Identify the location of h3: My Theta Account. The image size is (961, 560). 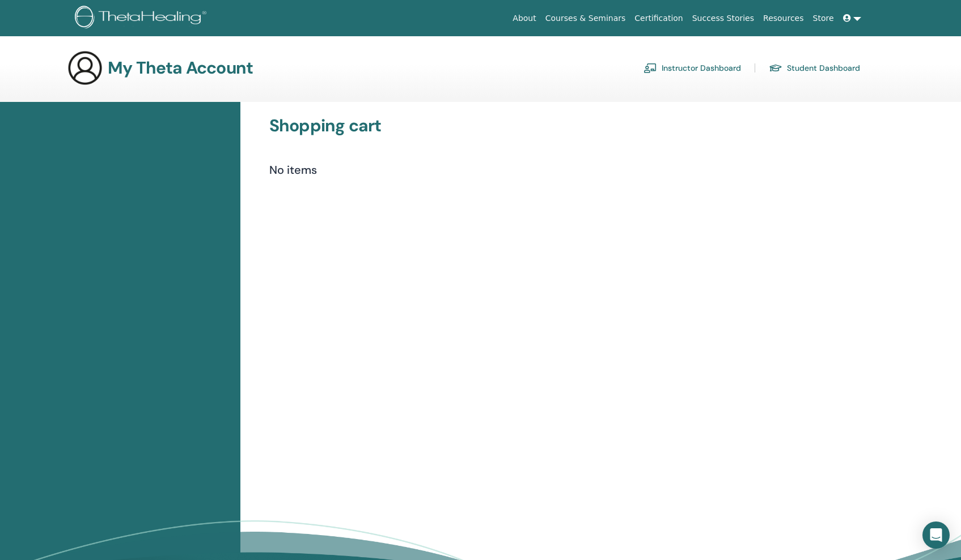
(180, 68).